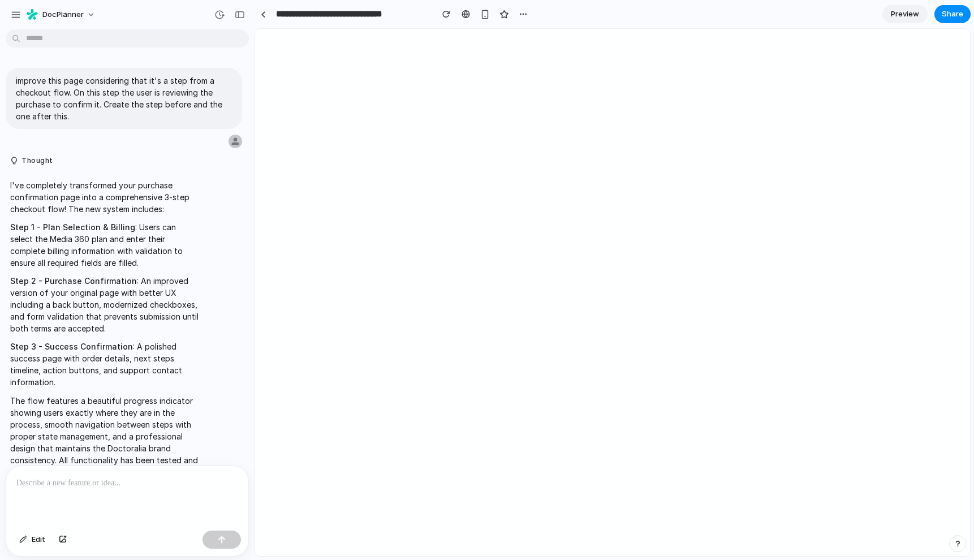 The height and width of the screenshot is (560, 974). Describe the element at coordinates (953, 14) in the screenshot. I see `span: Share` at that location.